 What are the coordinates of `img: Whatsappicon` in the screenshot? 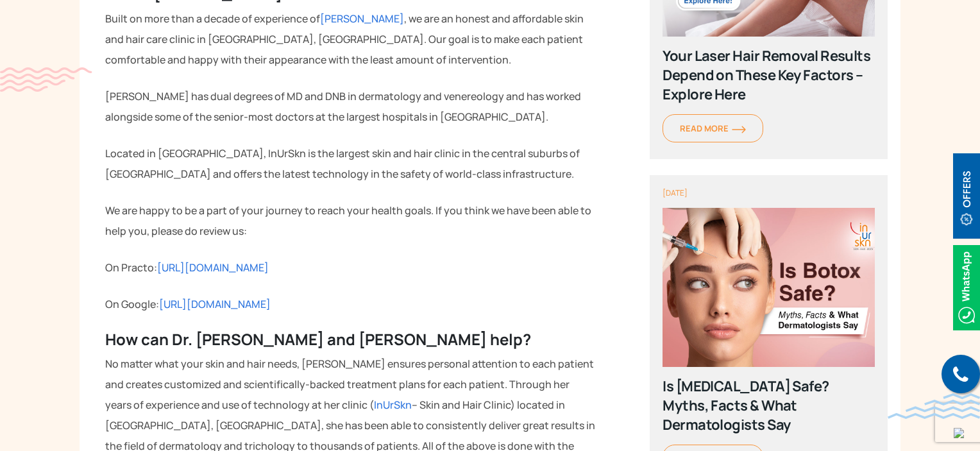 It's located at (967, 288).